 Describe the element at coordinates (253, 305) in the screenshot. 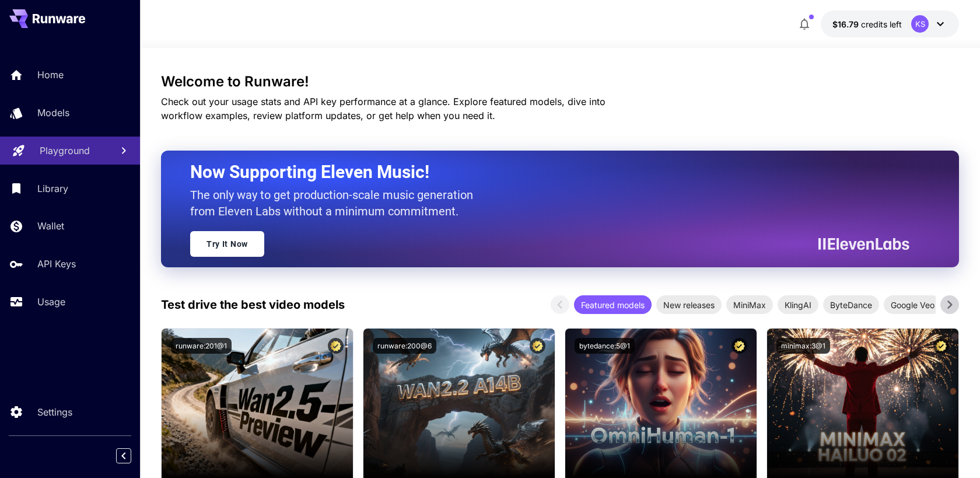

I see `p: Test drive the best video models` at that location.